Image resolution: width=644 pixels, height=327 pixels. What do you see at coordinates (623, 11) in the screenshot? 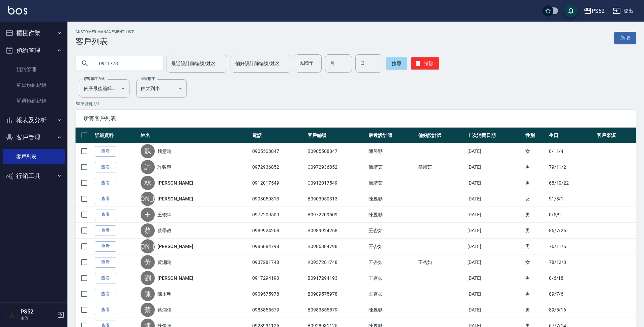
I see `button: 登出` at bounding box center [623, 11].